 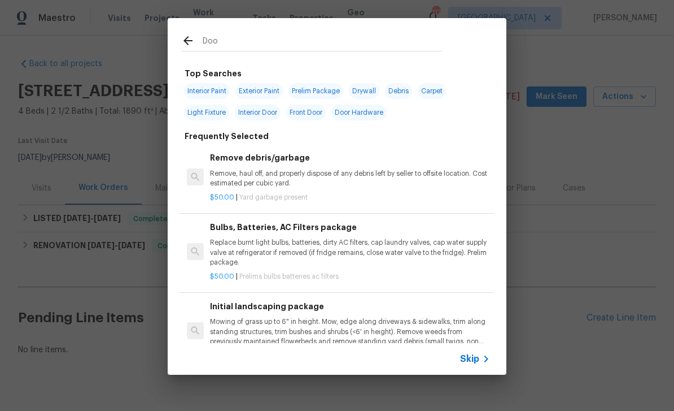 What do you see at coordinates (207, 91) in the screenshot?
I see `span: Interior Paint` at bounding box center [207, 91].